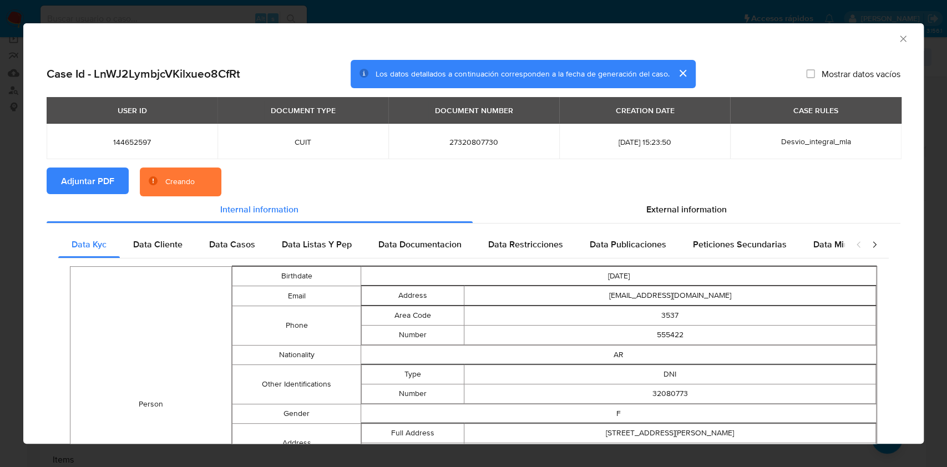 The width and height of the screenshot is (947, 467). What do you see at coordinates (259, 209) in the screenshot?
I see `span: Internal information` at bounding box center [259, 209].